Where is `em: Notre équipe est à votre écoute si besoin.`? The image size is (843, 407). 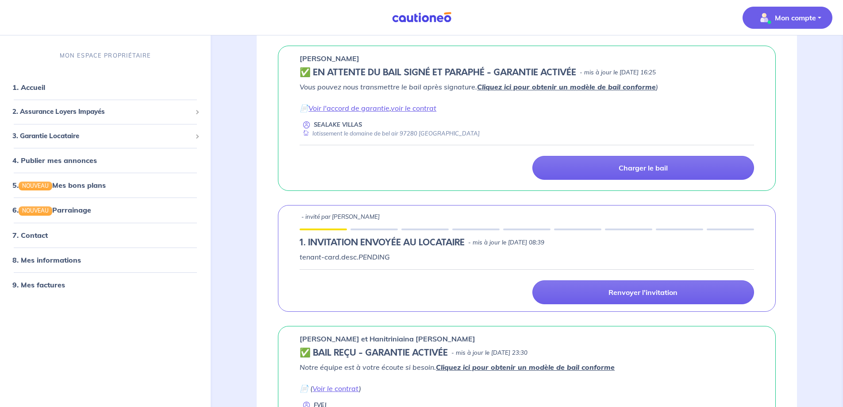 em: Notre équipe est à votre écoute si besoin. is located at coordinates (457, 367).